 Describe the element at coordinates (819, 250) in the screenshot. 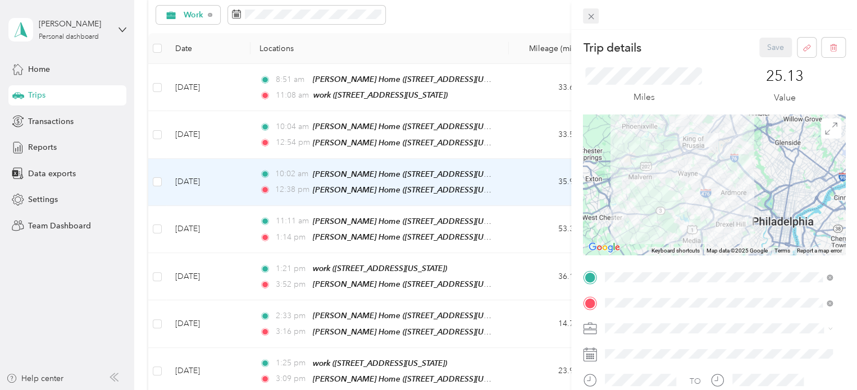

I see `a: Report a map error` at that location.